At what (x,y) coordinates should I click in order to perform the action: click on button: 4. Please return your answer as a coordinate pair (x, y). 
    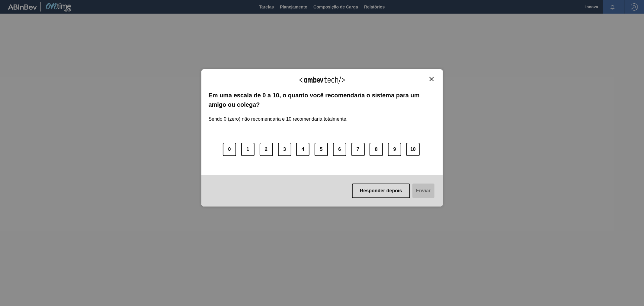
    Looking at the image, I should click on (303, 149).